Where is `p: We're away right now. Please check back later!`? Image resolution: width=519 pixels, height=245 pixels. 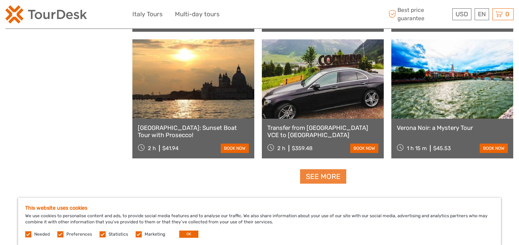 p: We're away right now. Please check back later! is located at coordinates (46, 15).